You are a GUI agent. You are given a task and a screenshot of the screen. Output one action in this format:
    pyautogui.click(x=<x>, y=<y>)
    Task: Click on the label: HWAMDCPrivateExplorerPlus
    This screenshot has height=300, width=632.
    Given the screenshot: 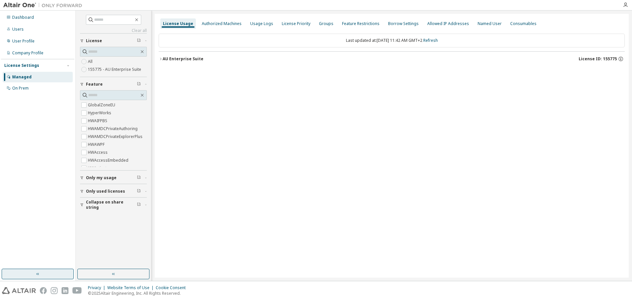 What is the action you would take?
    pyautogui.click(x=116, y=137)
    